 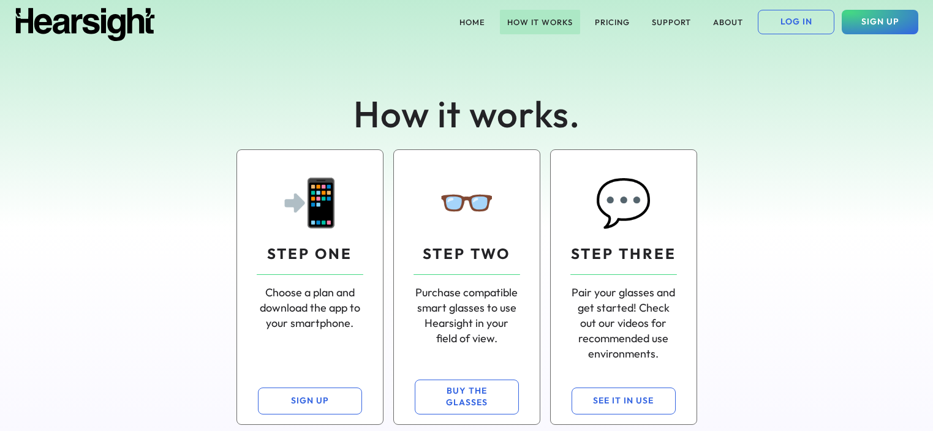 What do you see at coordinates (472, 22) in the screenshot?
I see `button: HOME` at bounding box center [472, 22].